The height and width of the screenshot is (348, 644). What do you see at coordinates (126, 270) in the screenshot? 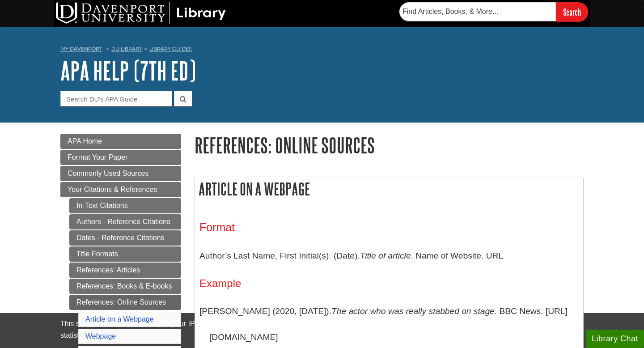
I see `a: References: Articles` at bounding box center [126, 270].